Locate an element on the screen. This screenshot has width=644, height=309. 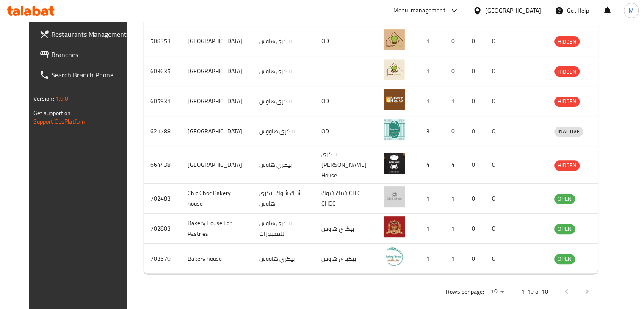
p: Rows per page: is located at coordinates (464, 292).